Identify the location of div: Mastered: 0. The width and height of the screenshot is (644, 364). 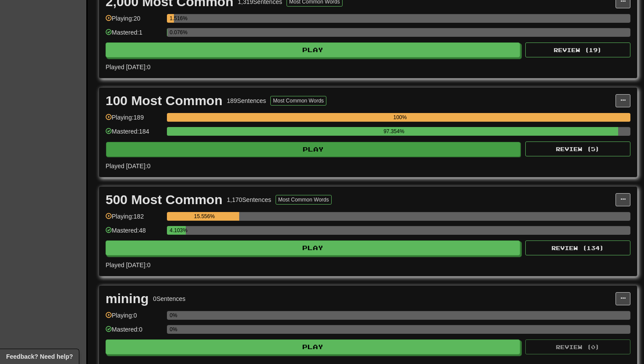
(134, 332).